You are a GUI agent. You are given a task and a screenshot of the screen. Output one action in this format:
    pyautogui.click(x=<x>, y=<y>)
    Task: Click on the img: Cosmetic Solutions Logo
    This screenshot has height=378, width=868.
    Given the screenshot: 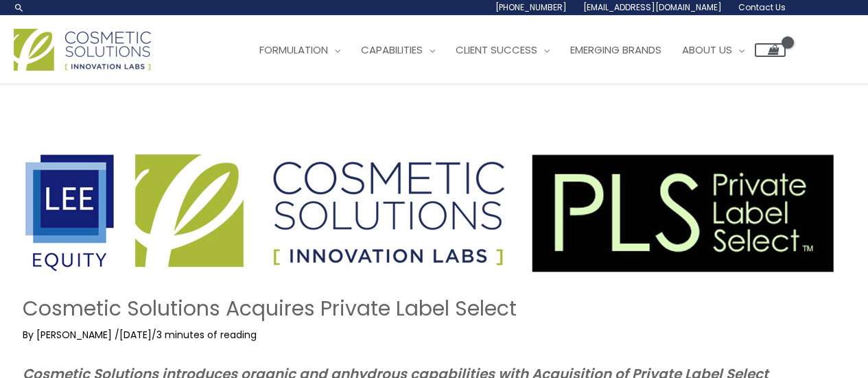 What is the action you would take?
    pyautogui.click(x=82, y=50)
    